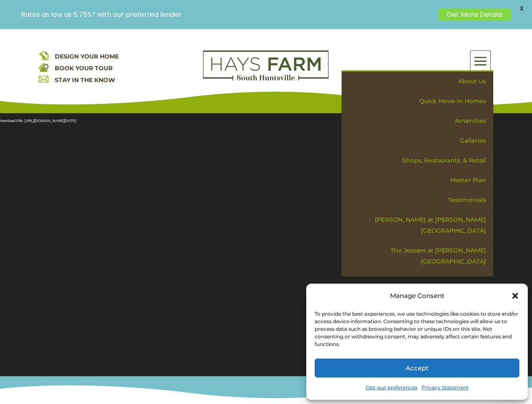  Describe the element at coordinates (83, 68) in the screenshot. I see `a: BOOK YOUR TOUR` at that location.